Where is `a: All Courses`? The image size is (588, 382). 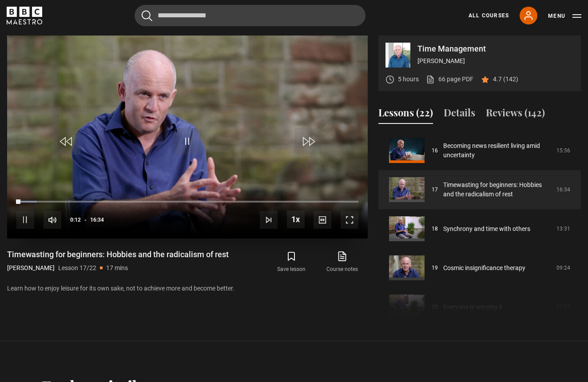 a: All Courses is located at coordinates (489, 16).